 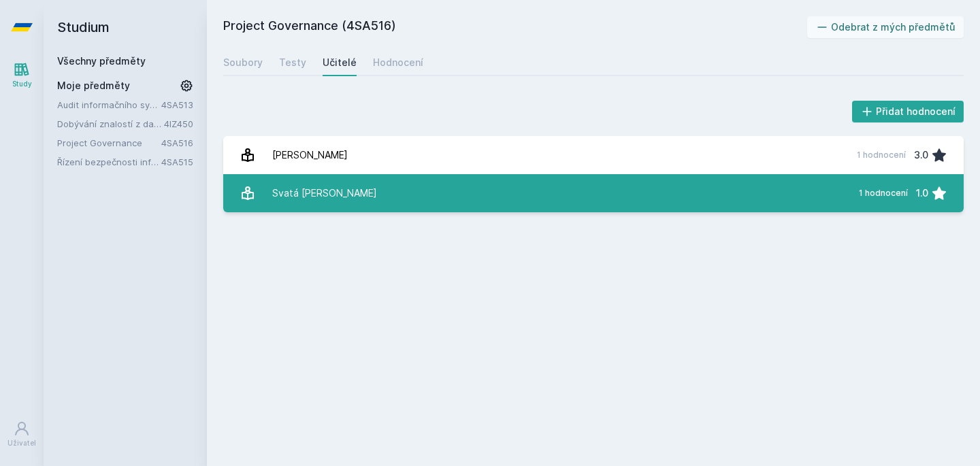 What do you see at coordinates (21, 434) in the screenshot?
I see `a: Uživatel` at bounding box center [21, 434].